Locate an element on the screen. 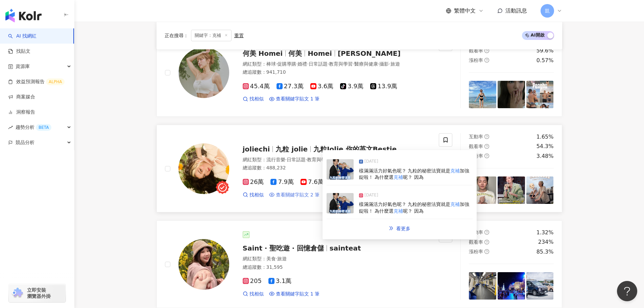 Image resolution: width=644 pixels, height=308 pixels. span: rise is located at coordinates (11, 127).